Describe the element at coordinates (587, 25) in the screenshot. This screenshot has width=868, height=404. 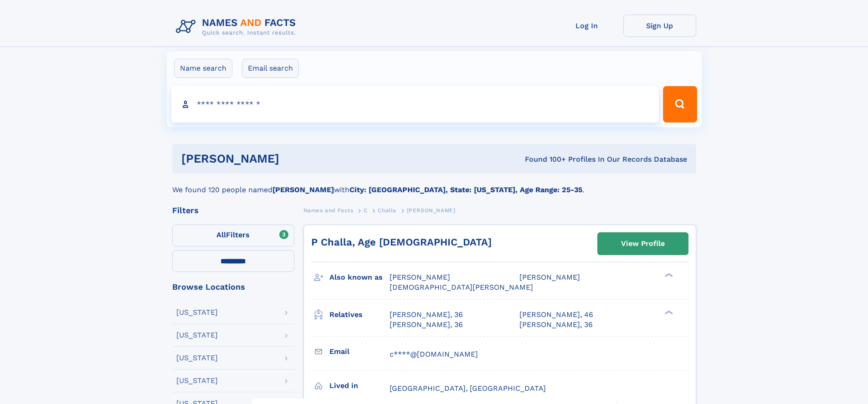
I see `a: Log In` at that location.